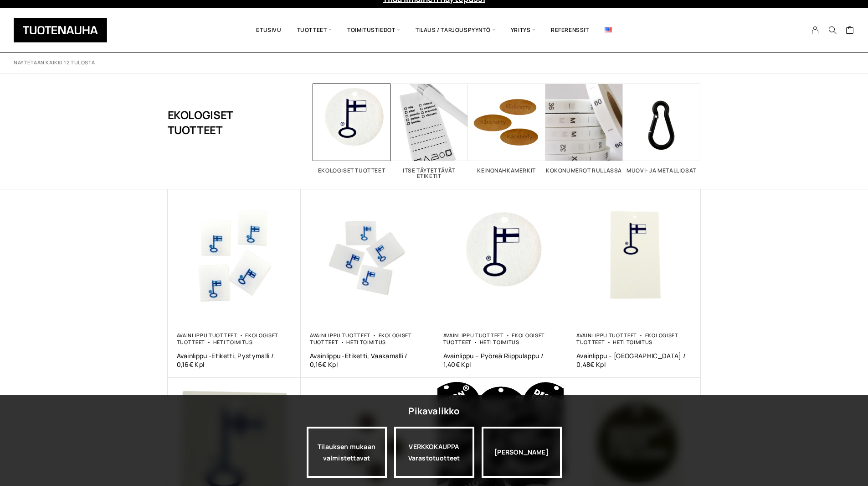  Describe the element at coordinates (347, 452) in the screenshot. I see `div: Tilauksen mukaan valmistettavat` at that location.